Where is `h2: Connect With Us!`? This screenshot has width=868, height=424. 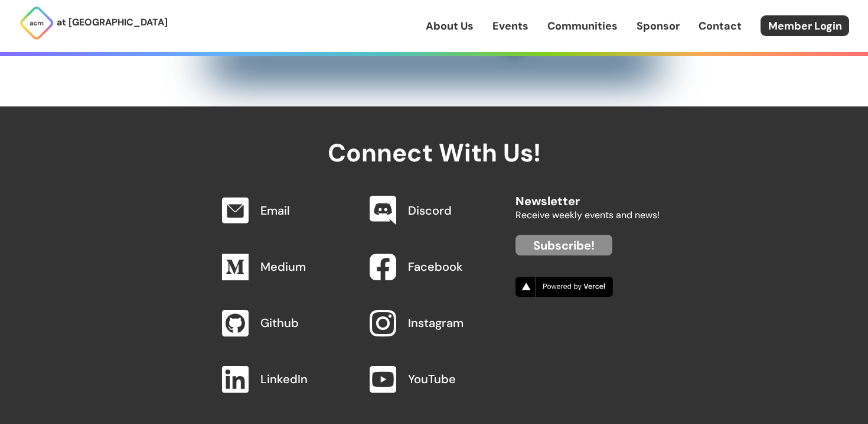 h2: Connect With Us! is located at coordinates (434, 136).